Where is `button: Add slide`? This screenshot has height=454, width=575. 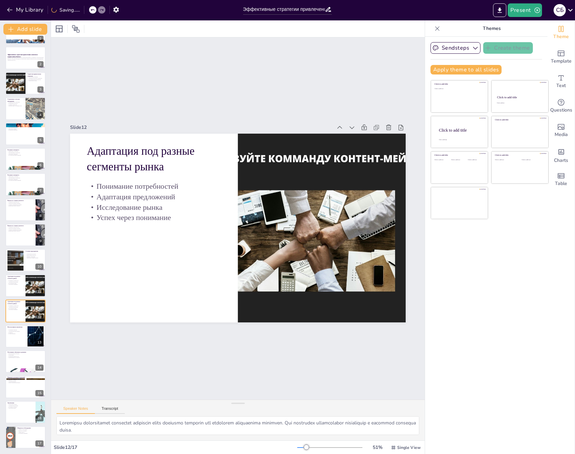 button: Add slide is located at coordinates (25, 29).